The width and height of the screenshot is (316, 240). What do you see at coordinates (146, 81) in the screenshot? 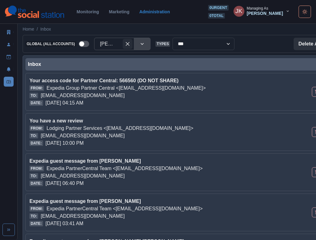
I see `p: Your access code for Partner Central: 566560 (DO NOT SHARE)` at bounding box center [146, 81].